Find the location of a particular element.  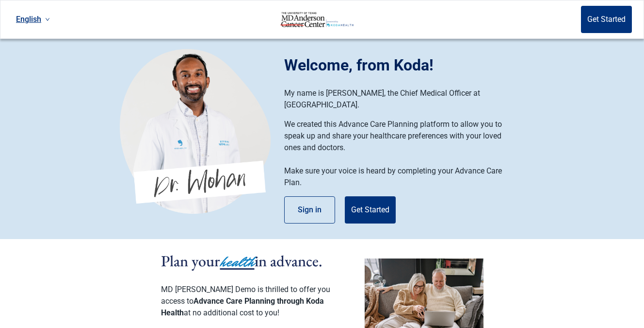

p: We created this Advance Care Planning platform to allow you to speak up and share your healthcare... is located at coordinates (399, 136).